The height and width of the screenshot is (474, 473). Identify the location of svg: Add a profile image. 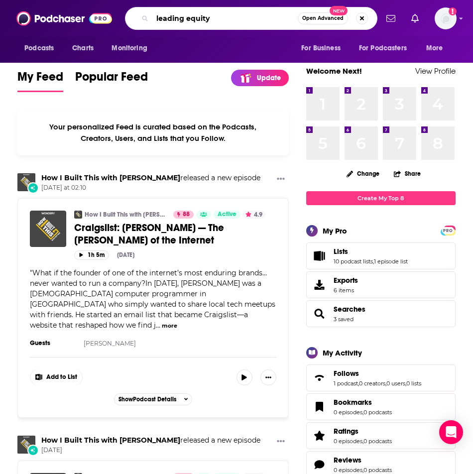
(452, 11).